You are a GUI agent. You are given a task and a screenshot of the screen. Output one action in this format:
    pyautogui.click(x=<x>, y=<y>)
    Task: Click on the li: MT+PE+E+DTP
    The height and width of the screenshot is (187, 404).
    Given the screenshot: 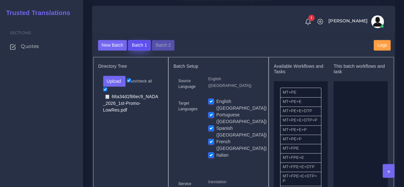 What is the action you would take?
    pyautogui.click(x=301, y=111)
    